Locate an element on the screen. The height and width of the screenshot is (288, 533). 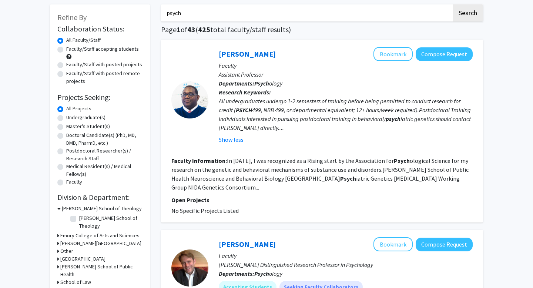
b: psych is located at coordinates (393, 119).